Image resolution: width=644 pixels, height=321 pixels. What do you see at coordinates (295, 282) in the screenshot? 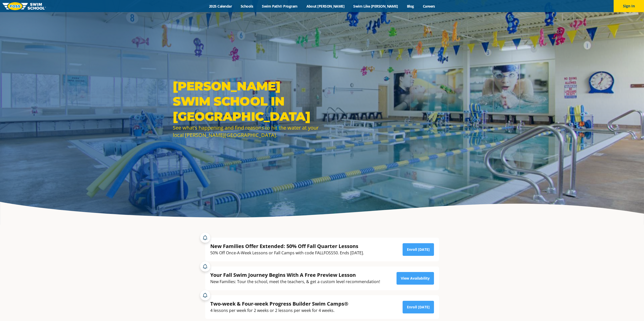
I see `div: New Families: Tour the school, meet the teachers, & get a custom level recommendation!` at bounding box center [295, 282].